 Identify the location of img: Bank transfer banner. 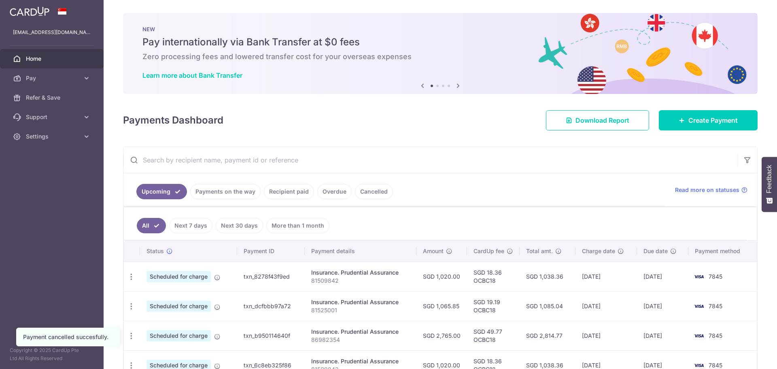
(440, 53).